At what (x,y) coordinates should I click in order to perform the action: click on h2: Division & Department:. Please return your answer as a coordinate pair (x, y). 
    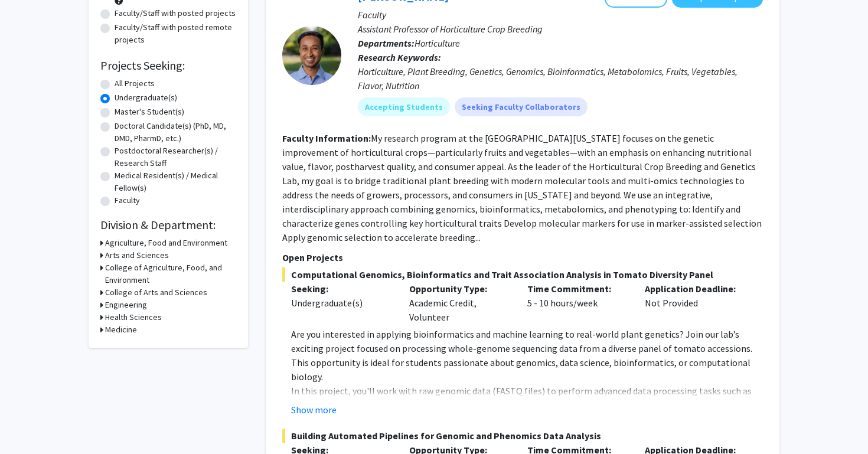
    Looking at the image, I should click on (169, 225).